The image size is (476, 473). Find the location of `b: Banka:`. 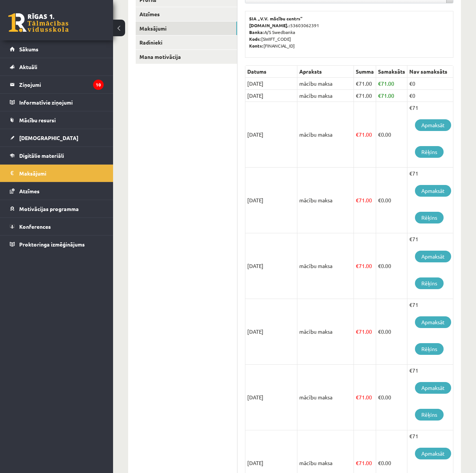

b: Banka: is located at coordinates (257, 32).